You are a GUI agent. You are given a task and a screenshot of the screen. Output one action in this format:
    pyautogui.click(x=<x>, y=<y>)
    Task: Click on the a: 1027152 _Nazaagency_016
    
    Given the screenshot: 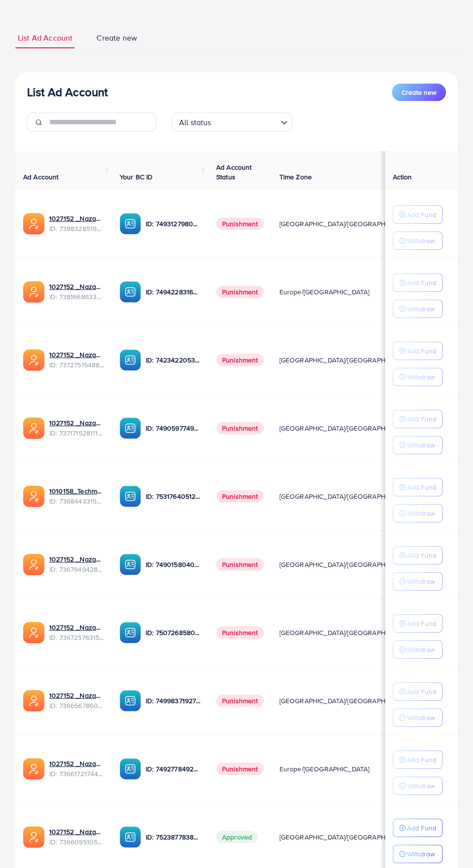 What is the action you would take?
    pyautogui.click(x=77, y=628)
    